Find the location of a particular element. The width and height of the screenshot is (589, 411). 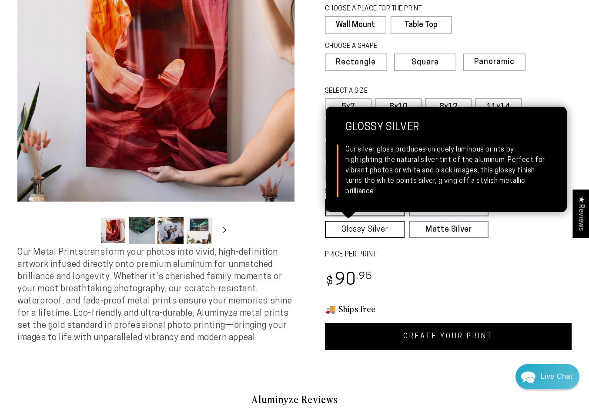

label: 24x36 is located at coordinates (348, 172).